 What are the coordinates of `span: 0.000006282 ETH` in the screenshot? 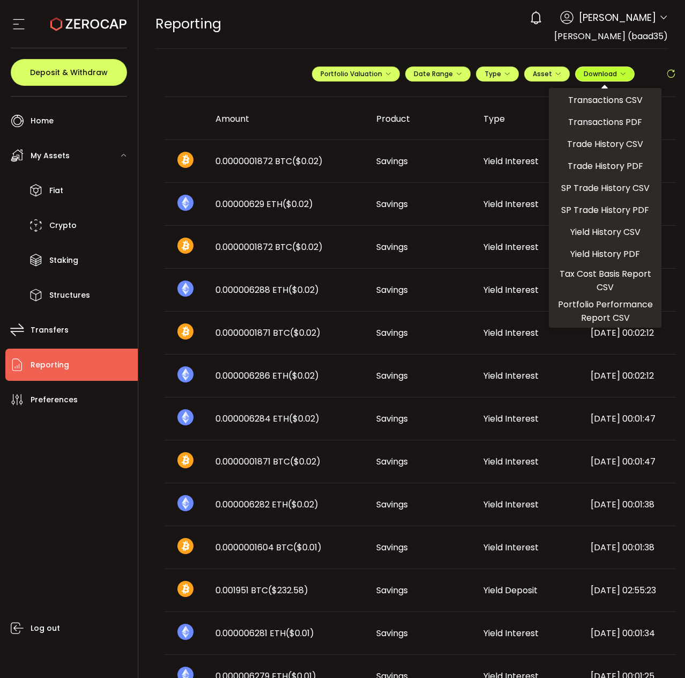 It's located at (267, 504).